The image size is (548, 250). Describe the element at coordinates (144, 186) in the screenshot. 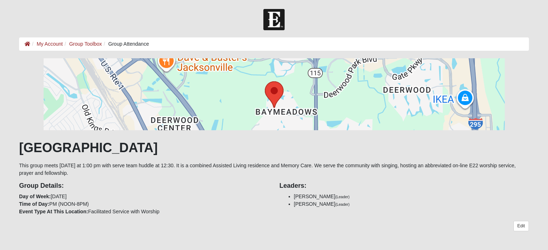

I see `h4: Group Details:` at that location.